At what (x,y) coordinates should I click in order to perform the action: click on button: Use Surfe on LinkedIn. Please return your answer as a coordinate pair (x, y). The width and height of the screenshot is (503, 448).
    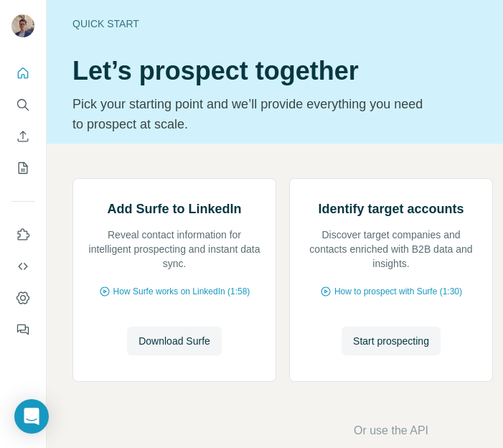
    Looking at the image, I should click on (23, 234).